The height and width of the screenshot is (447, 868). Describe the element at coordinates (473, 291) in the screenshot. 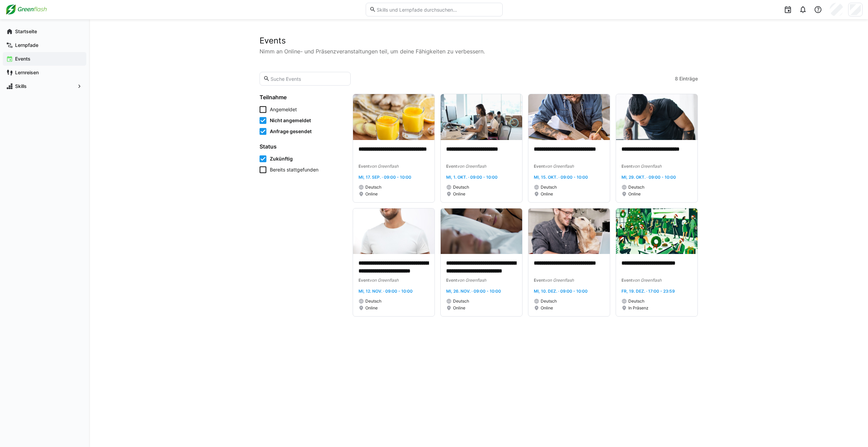

I see `span: Mi, 26. Nov. · 09:00 - 10:00` at that location.